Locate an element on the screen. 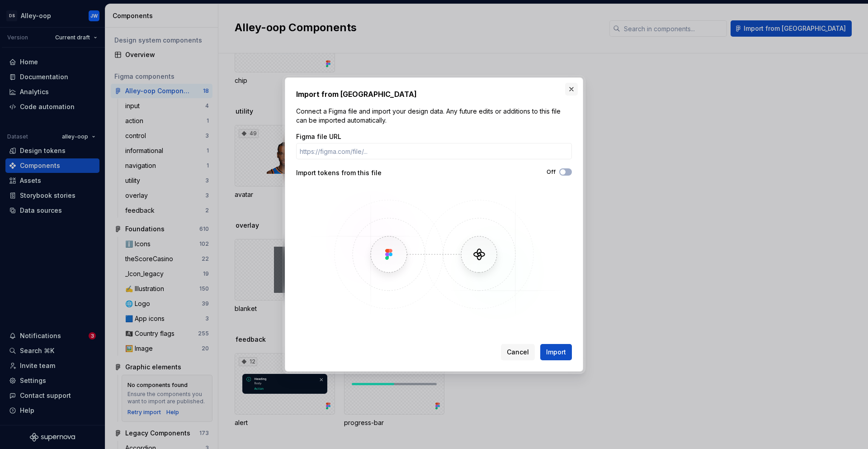 Image resolution: width=868 pixels, height=449 pixels. span: Import is located at coordinates (556, 352).